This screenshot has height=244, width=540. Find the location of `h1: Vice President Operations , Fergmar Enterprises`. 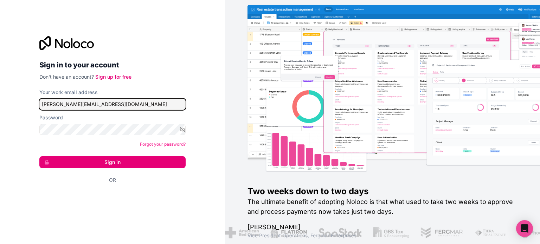

h1: Vice President Operations , Fergmar Enterprises is located at coordinates (383, 236).